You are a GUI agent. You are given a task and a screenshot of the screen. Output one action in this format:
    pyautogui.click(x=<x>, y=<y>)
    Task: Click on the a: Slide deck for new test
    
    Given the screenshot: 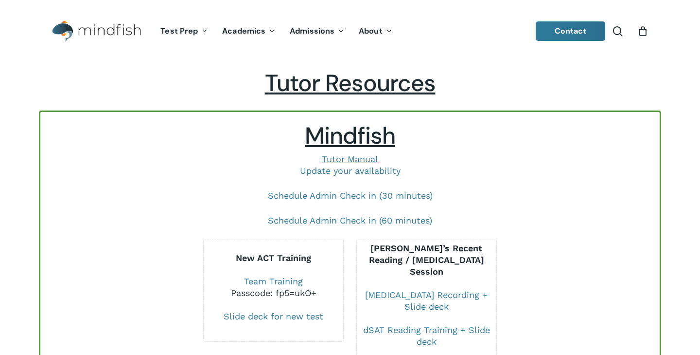 What is the action you would take?
    pyautogui.click(x=273, y=316)
    